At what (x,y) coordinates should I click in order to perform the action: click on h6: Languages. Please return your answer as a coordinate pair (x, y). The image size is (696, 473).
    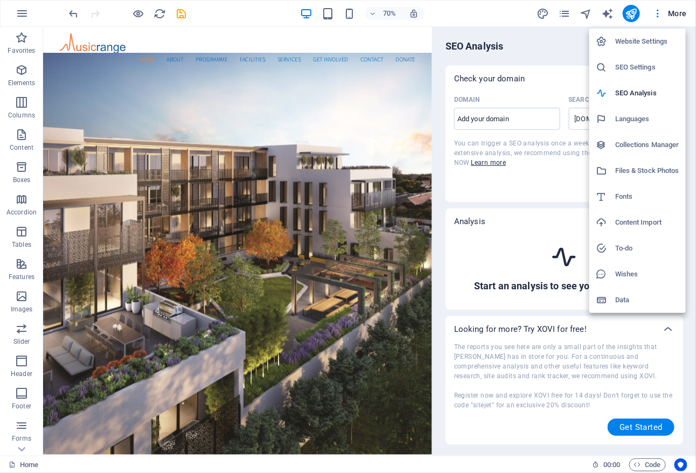
    Looking at the image, I should click on (647, 119).